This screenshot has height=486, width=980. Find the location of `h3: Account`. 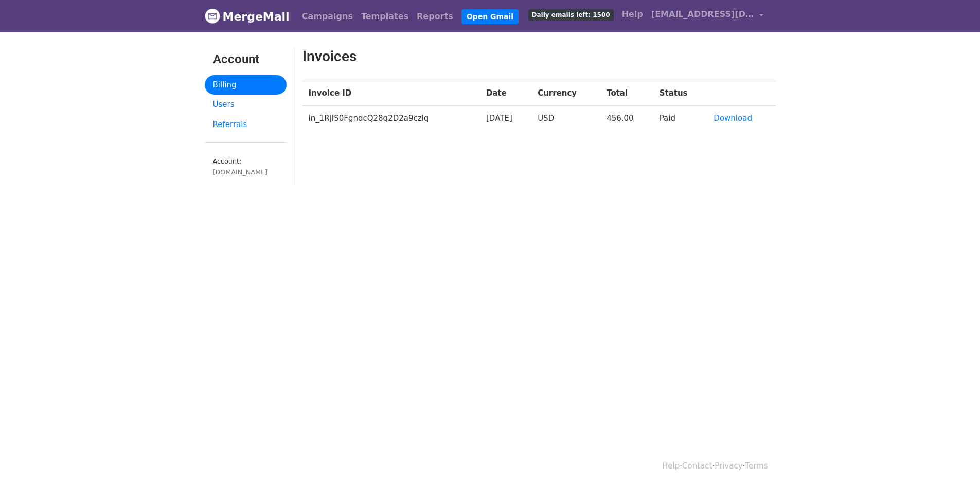

h3: Account is located at coordinates (245, 59).